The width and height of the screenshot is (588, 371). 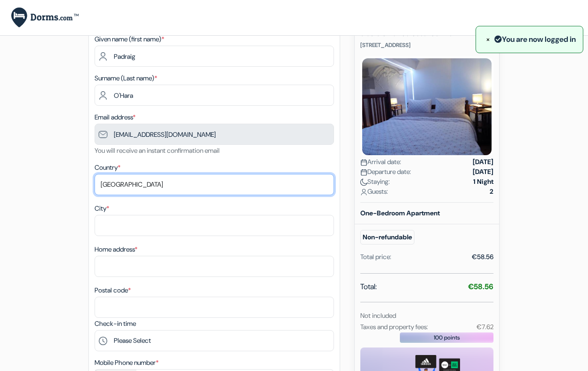 I want to click on label: Mobile Phone number, so click(x=126, y=363).